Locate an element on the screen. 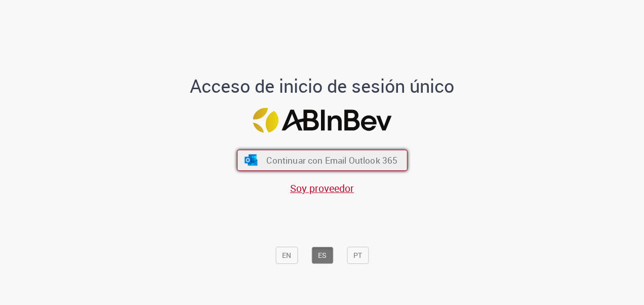 The width and height of the screenshot is (644, 305). button: ES is located at coordinates (322, 255).